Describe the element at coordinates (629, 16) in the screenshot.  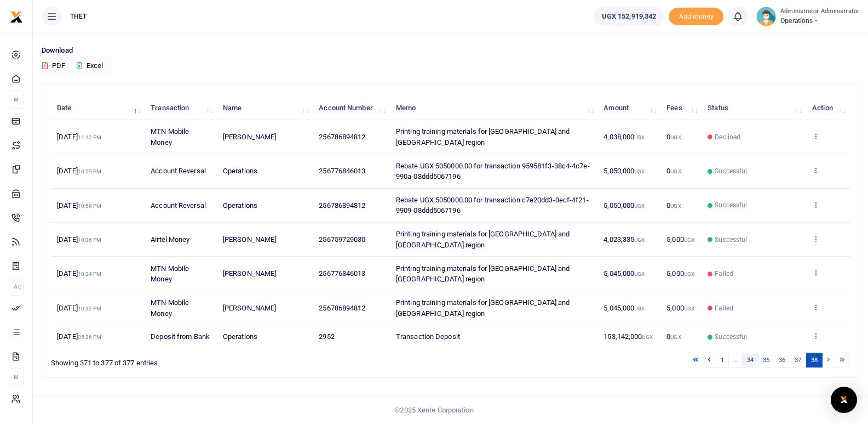
I see `span: UGX 152,919,342` at that location.